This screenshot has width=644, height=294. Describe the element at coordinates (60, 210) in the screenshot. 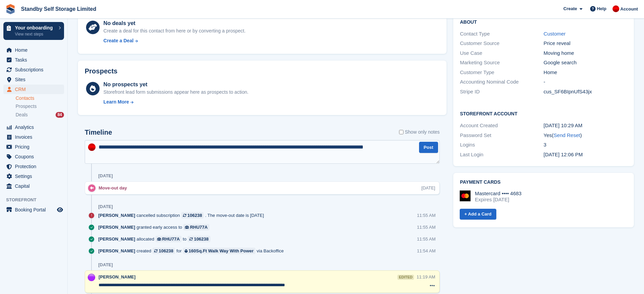

I see `a: Preview store` at that location.